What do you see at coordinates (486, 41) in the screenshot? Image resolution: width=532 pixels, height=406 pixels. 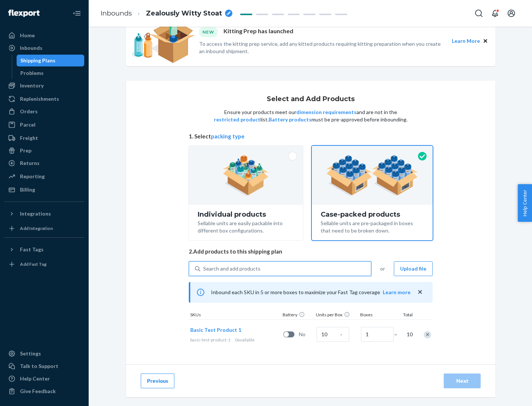 I see `button: Close` at bounding box center [486, 41].